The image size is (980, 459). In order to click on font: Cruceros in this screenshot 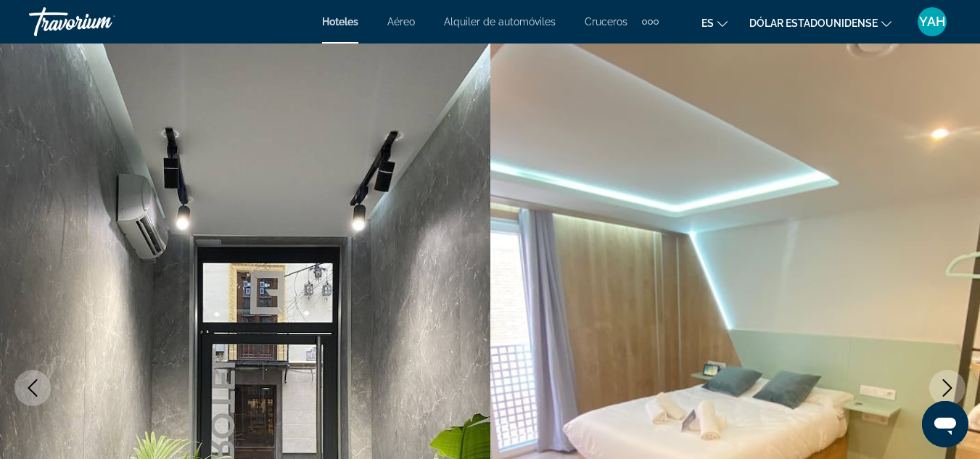, I will do `click(605, 22)`.